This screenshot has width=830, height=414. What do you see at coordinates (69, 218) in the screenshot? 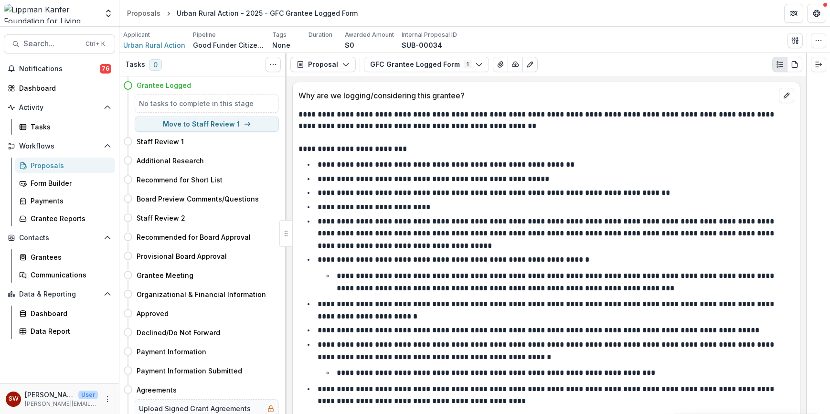
I see `div: Grantee Reports` at bounding box center [69, 218].